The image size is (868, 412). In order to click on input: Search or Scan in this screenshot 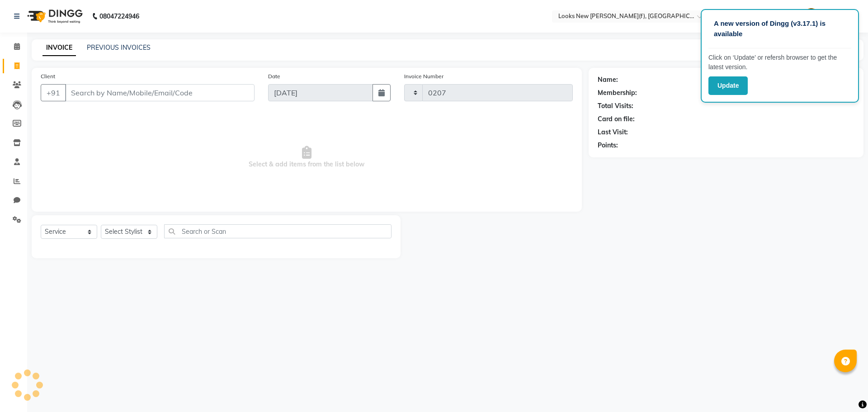, I will do `click(277, 231)`.